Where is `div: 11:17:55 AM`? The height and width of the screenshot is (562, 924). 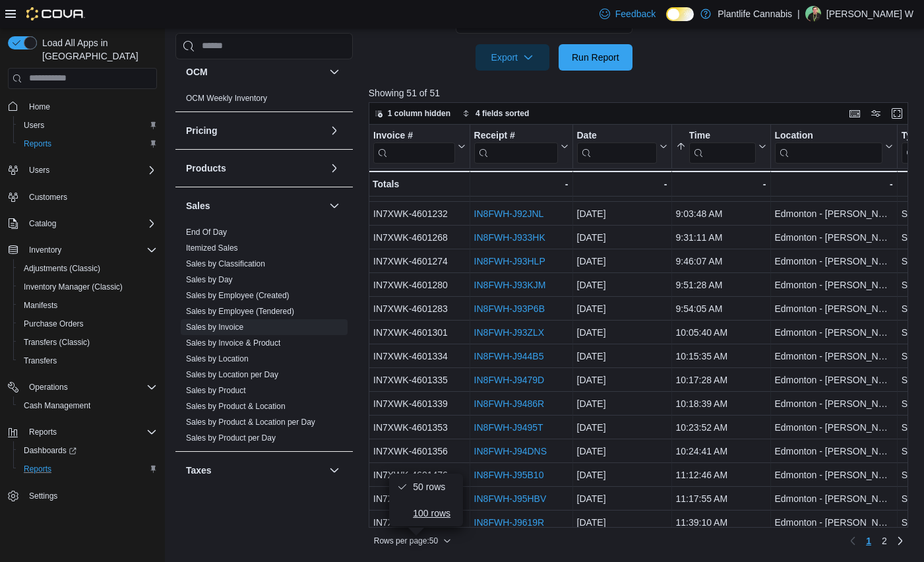
div: 11:17:55 AM is located at coordinates (720, 498).